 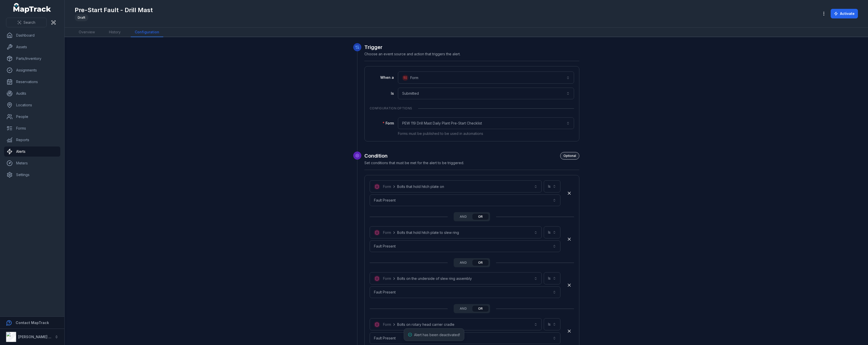 I want to click on a: Reservations, so click(x=32, y=81).